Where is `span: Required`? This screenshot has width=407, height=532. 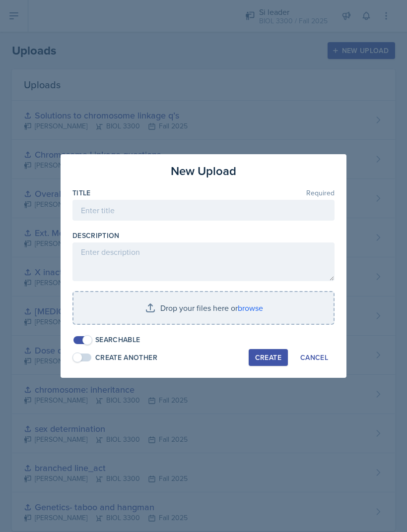 span: Required is located at coordinates (320, 193).